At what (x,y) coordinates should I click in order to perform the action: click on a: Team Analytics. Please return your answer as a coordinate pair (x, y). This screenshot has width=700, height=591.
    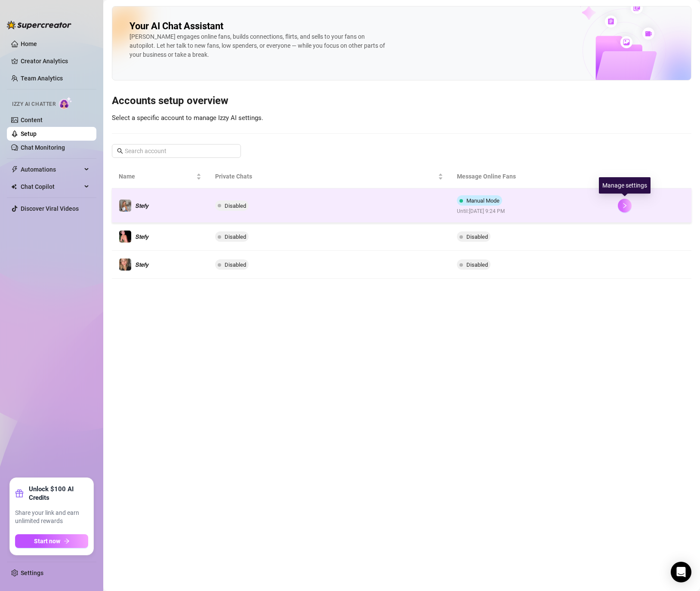
    Looking at the image, I should click on (42, 78).